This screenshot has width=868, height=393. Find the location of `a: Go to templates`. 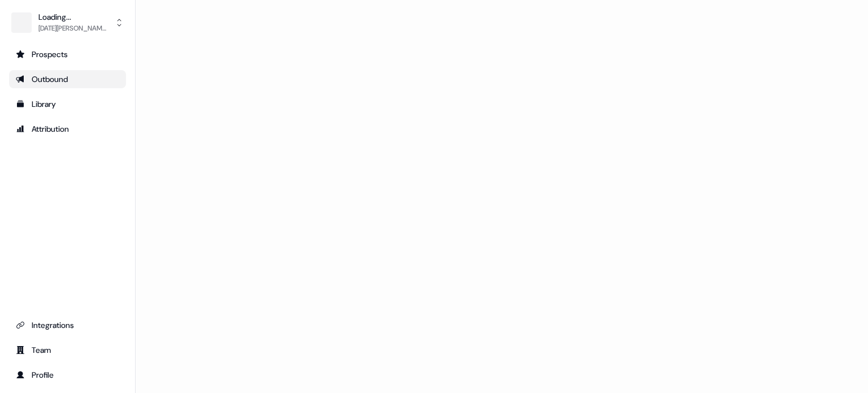

a: Go to templates is located at coordinates (67, 104).